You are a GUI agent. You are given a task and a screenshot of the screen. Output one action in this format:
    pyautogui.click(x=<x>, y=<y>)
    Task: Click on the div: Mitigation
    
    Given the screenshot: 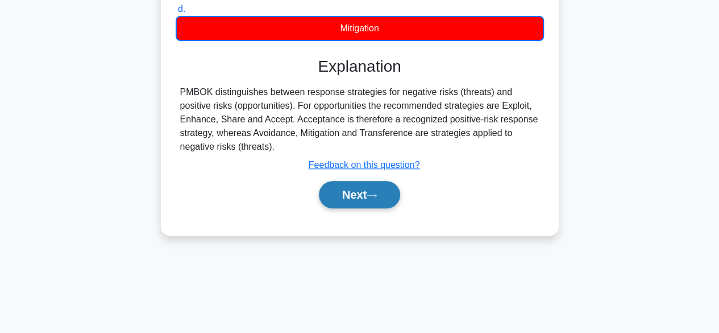 What is the action you would take?
    pyautogui.click(x=360, y=28)
    